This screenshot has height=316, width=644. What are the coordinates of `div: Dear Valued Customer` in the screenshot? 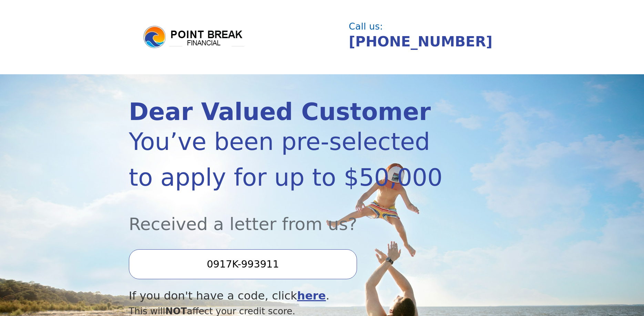 It's located at (293, 112).